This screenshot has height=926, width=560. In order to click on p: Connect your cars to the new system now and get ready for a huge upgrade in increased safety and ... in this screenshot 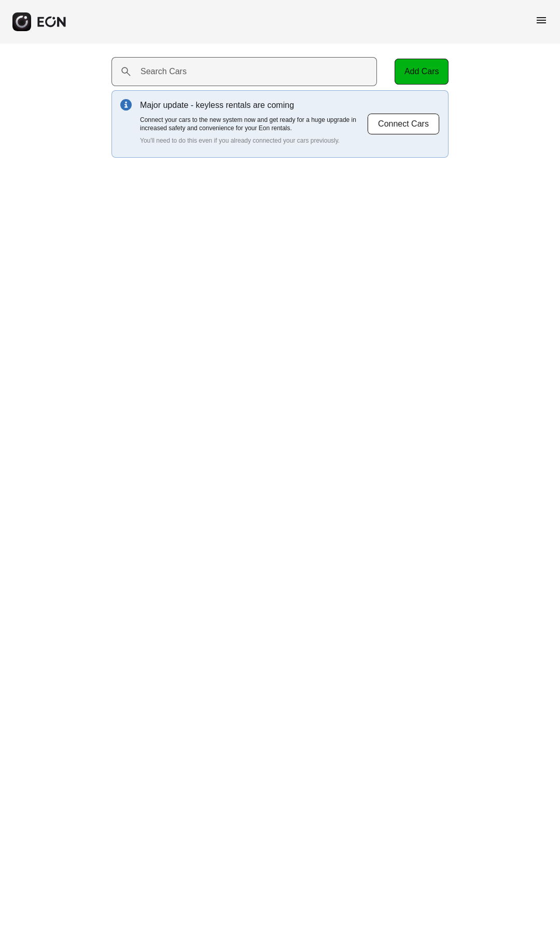, I will do `click(254, 124)`.